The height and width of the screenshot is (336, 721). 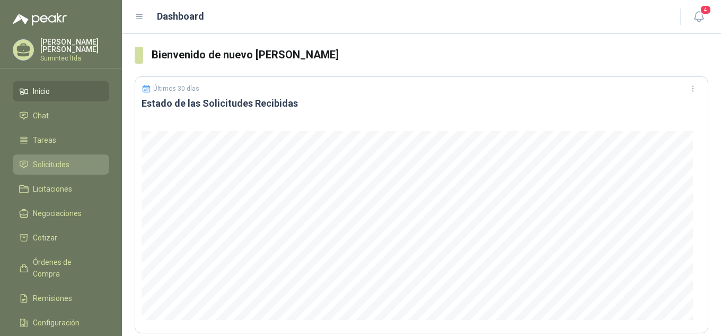 I want to click on a: Inicio, so click(x=61, y=91).